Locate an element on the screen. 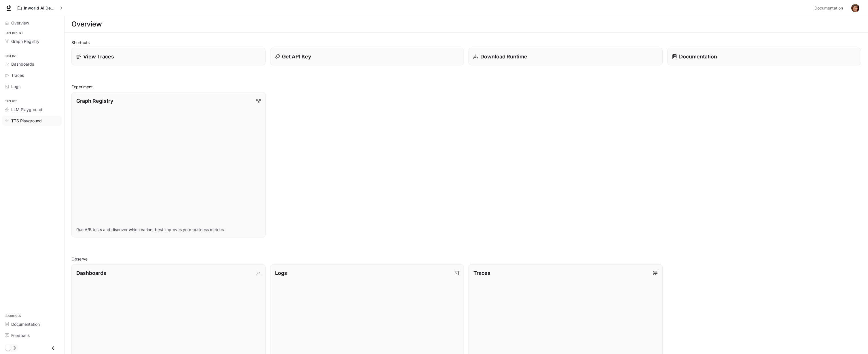  p: Graph Registry is located at coordinates (95, 101).